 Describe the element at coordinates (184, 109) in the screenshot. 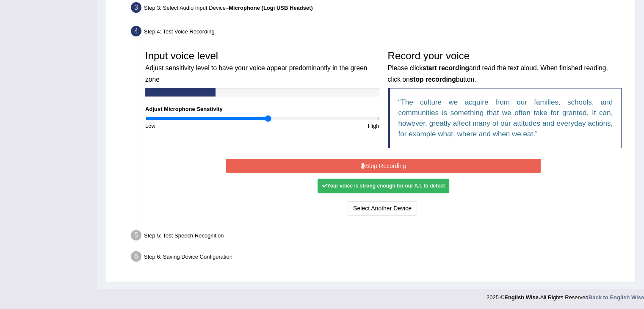

I see `label: Adjust Microphone Senstivity` at that location.